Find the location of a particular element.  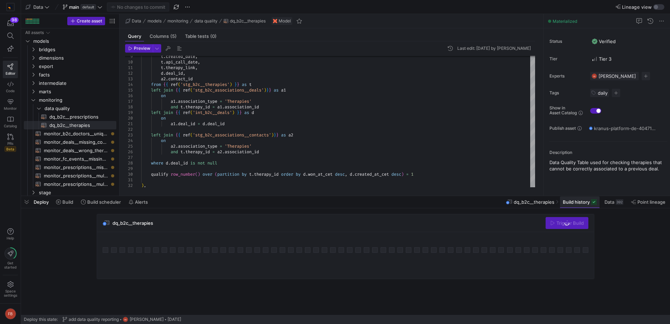

span: not is located at coordinates (201, 163).